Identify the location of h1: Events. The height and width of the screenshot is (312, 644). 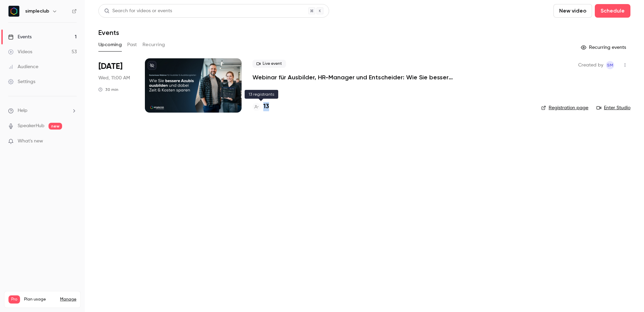
(109, 33).